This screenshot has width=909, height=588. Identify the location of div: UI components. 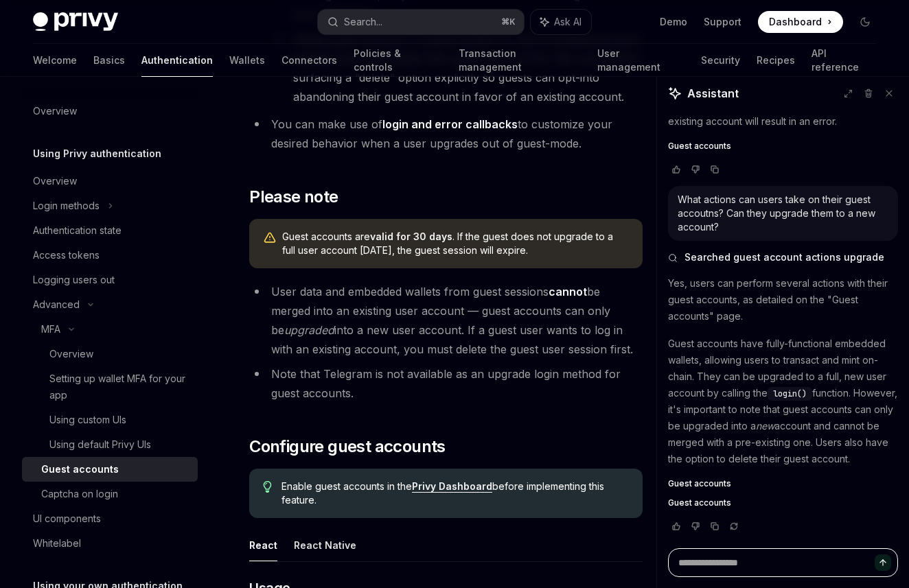
(67, 518).